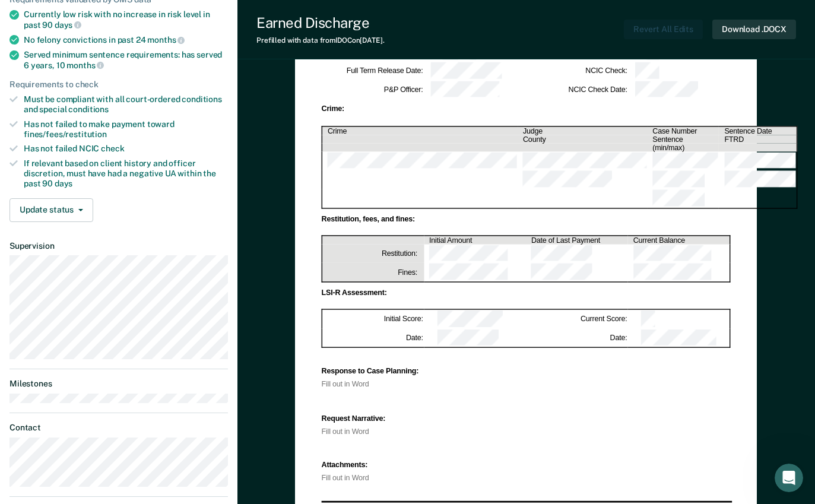 This screenshot has height=504, width=815. I want to click on div: Requirements to check, so click(119, 84).